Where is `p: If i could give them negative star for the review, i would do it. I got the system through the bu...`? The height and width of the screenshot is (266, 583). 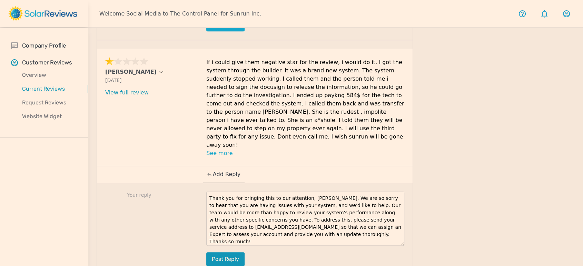 p: If i could give them negative star for the review, i would do it. I got the system through the bu... is located at coordinates (305, 104).